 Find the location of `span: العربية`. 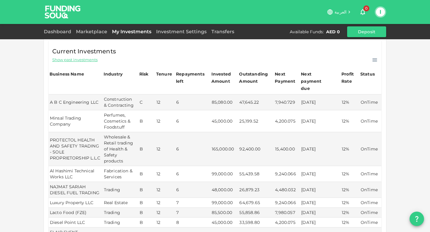

span: العربية is located at coordinates (340, 12).